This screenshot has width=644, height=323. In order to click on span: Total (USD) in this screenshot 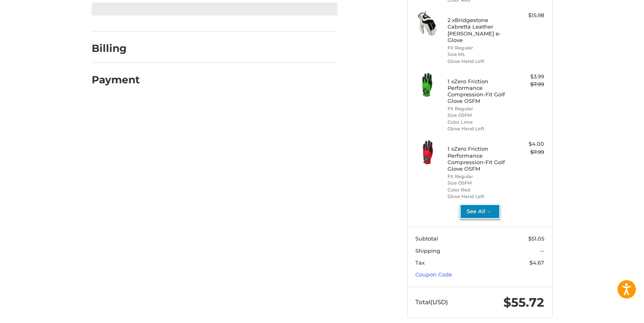, I will do `click(432, 302)`.